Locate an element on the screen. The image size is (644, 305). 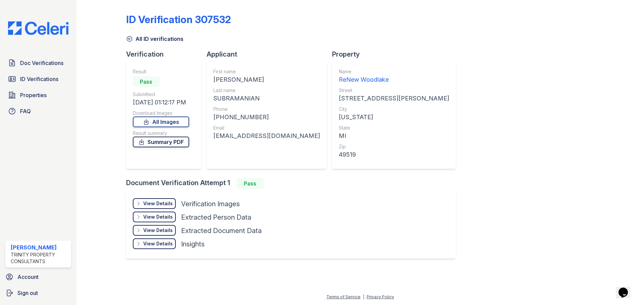
span: Doc Verifications is located at coordinates (42, 63).